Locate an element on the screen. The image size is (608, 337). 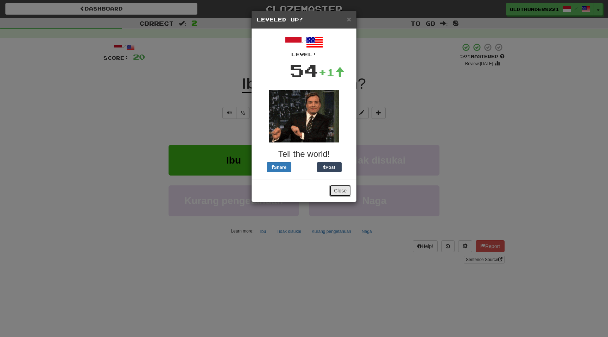
div: +1 is located at coordinates (331, 72).